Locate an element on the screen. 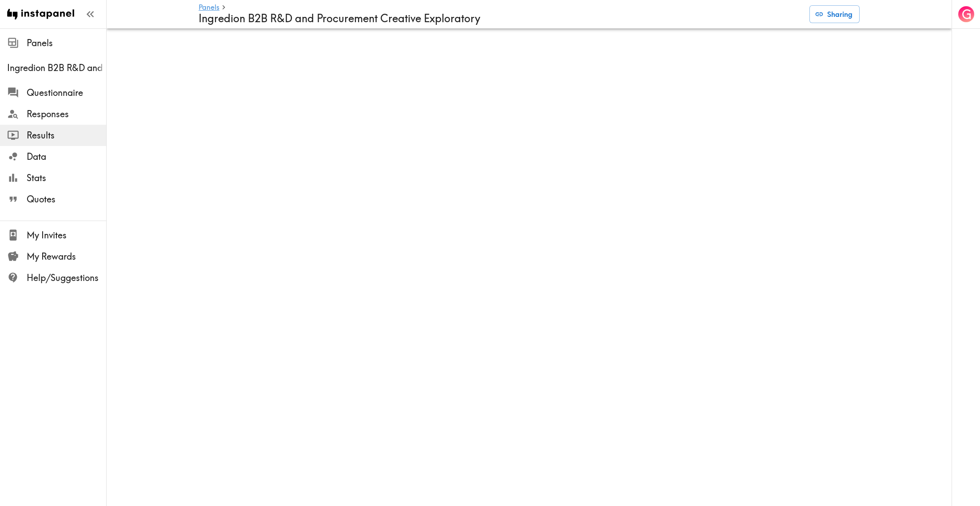 The height and width of the screenshot is (506, 980). span: G is located at coordinates (966, 14).